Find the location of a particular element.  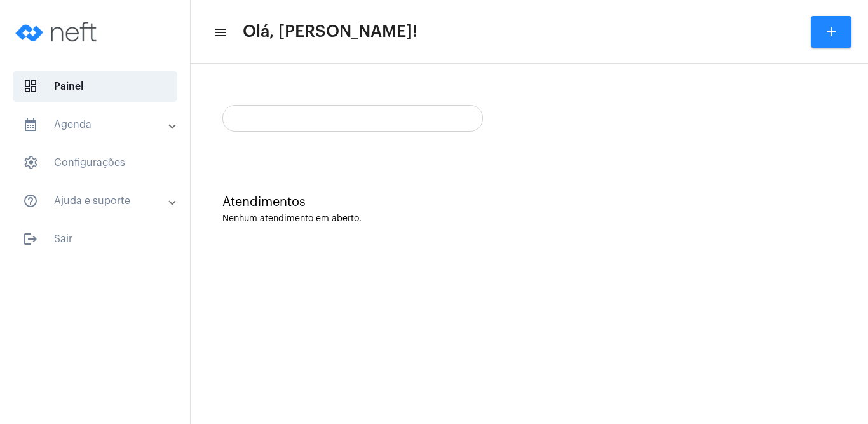

img: logo-neft-novo-2.png is located at coordinates (58, 32).